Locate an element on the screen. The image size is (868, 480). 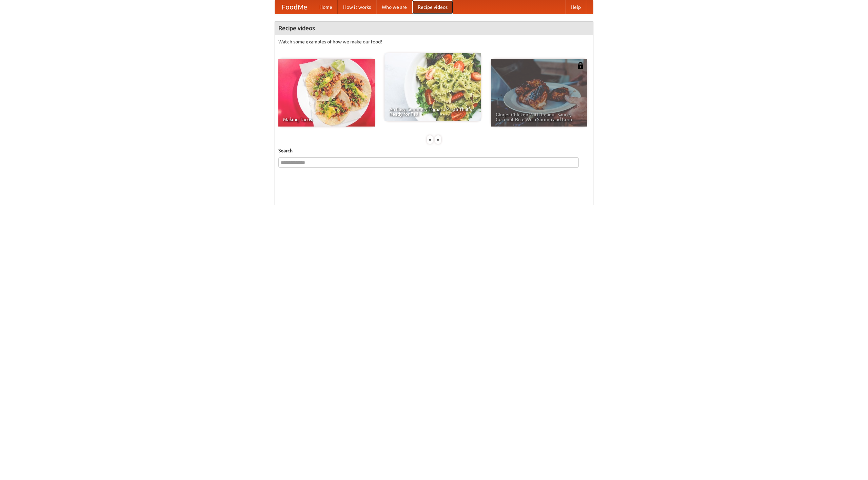
img: 483408.png is located at coordinates (581, 65).